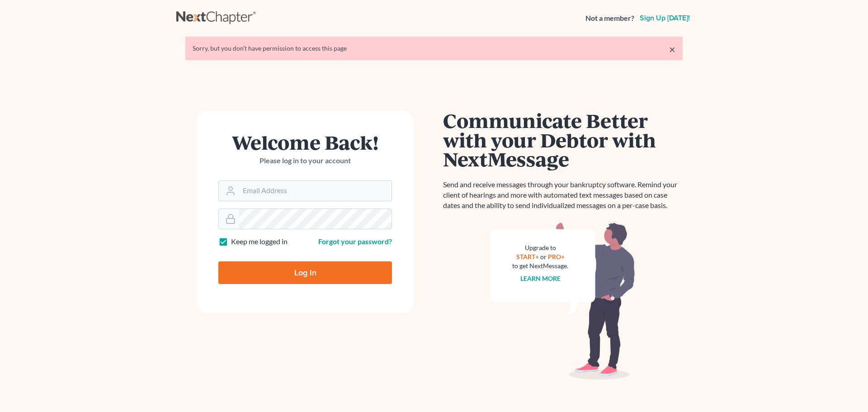 The height and width of the screenshot is (412, 868). Describe the element at coordinates (540, 266) in the screenshot. I see `div: to get NextMessage.` at that location.